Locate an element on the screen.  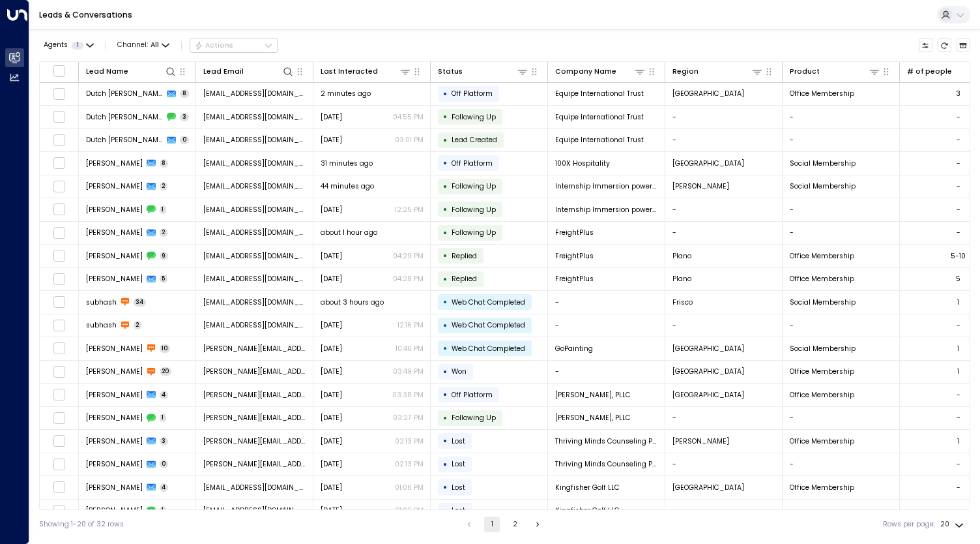
span: 3 is located at coordinates (164, 440).